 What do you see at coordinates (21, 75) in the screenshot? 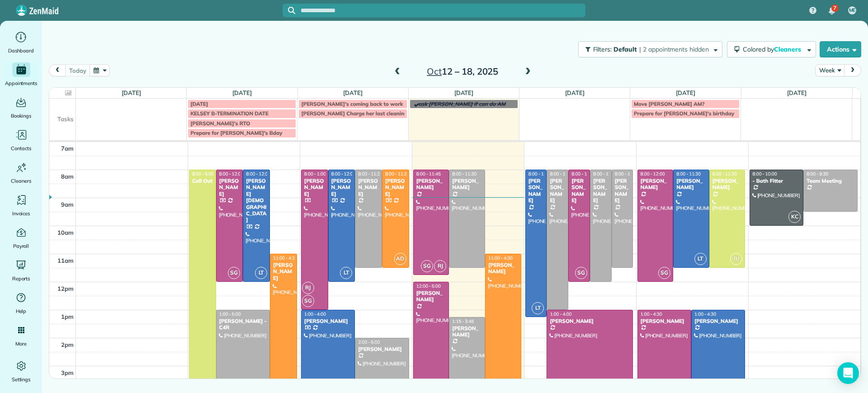
I see `a: Appointments` at bounding box center [21, 75].